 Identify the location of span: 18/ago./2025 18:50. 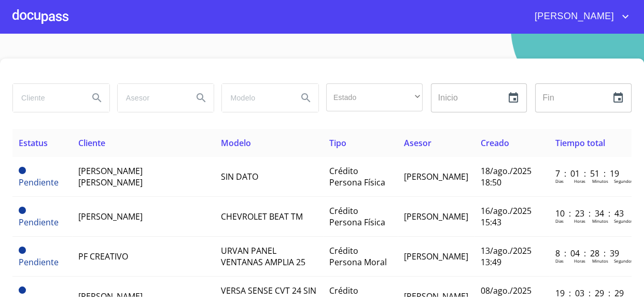
(506, 177).